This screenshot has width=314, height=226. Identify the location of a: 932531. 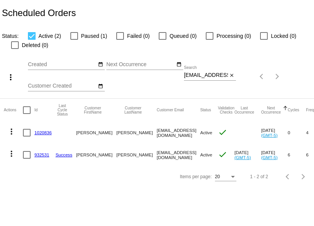
(42, 155).